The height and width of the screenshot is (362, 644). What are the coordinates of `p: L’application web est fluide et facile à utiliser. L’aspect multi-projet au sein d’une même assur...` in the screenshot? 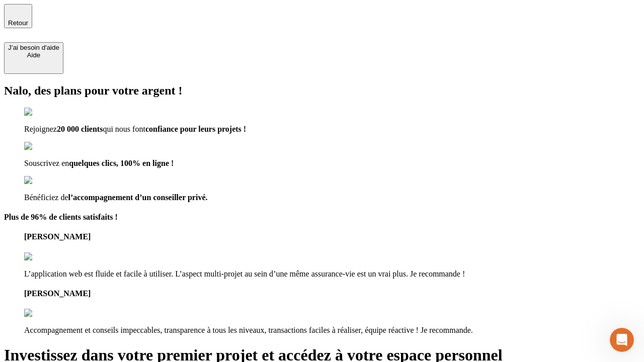 It's located at (332, 274).